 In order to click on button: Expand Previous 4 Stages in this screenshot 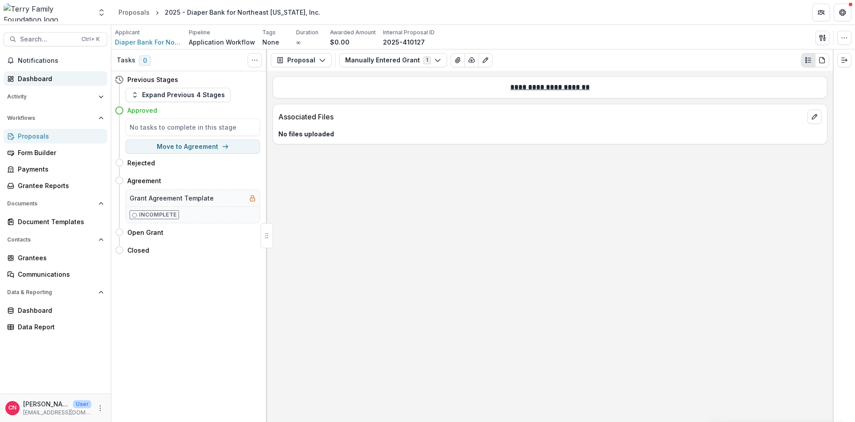, I will do `click(178, 95)`.